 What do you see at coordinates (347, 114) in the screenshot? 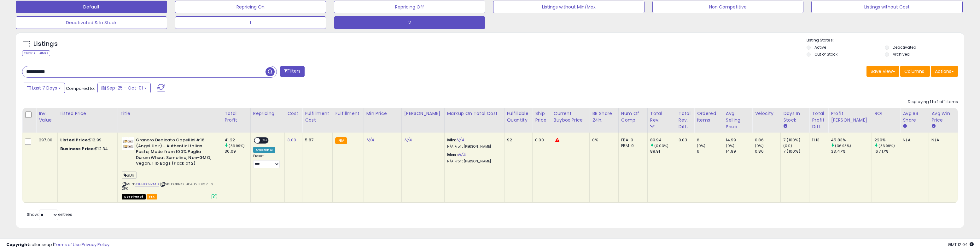
I see `div: Fulfillment` at bounding box center [347, 114].